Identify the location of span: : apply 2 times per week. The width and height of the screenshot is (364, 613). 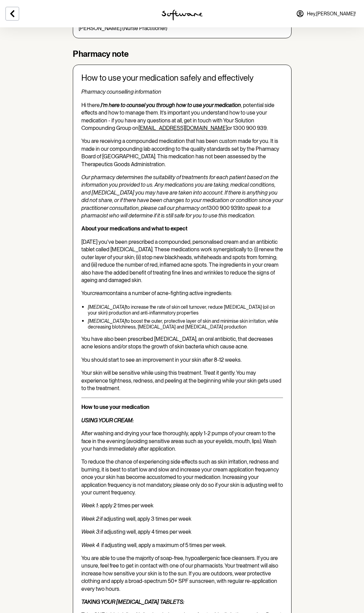
(117, 505).